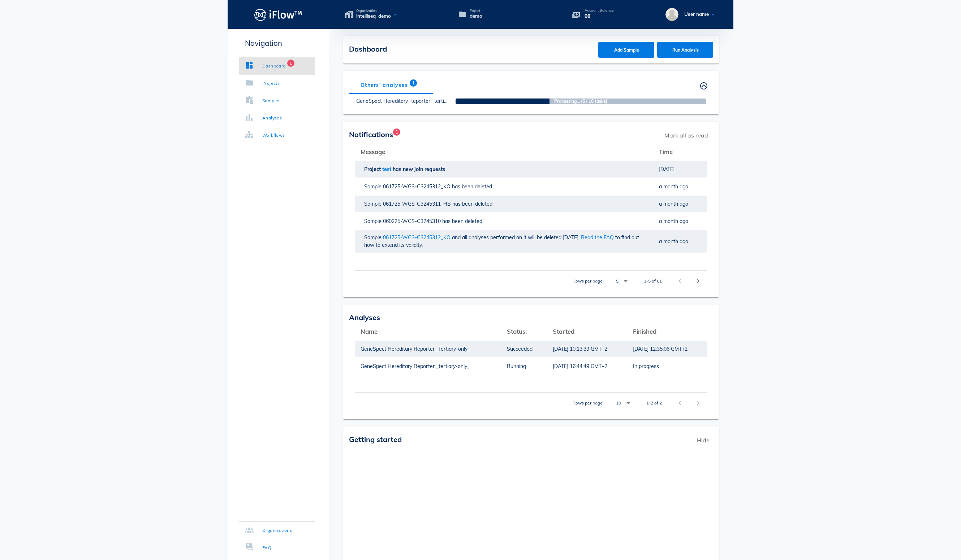  Describe the element at coordinates (622, 281) in the screenshot. I see `div: 5Rows per page:` at that location.